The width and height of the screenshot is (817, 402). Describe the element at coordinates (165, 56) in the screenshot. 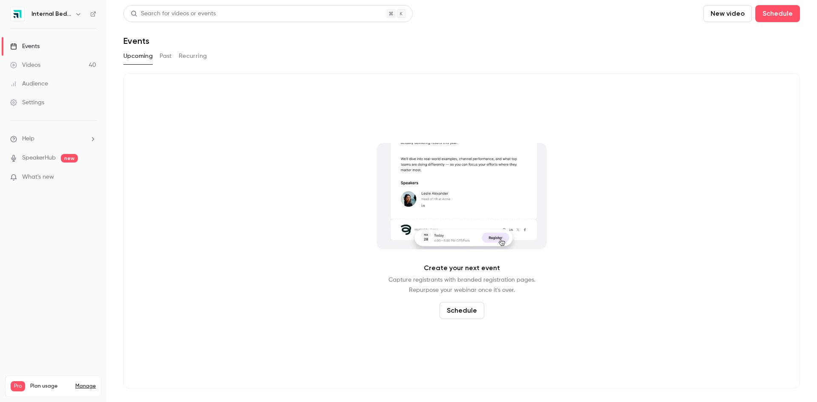

I see `button: Past` at that location.